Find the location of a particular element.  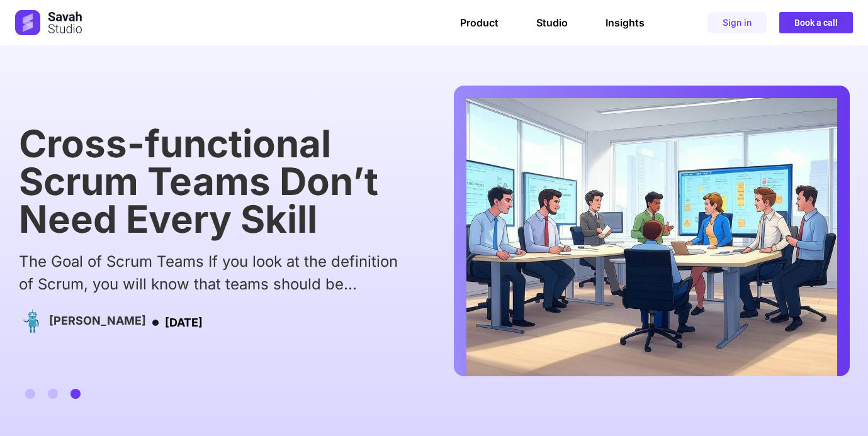

div: Chat Widget is located at coordinates (837, 406).